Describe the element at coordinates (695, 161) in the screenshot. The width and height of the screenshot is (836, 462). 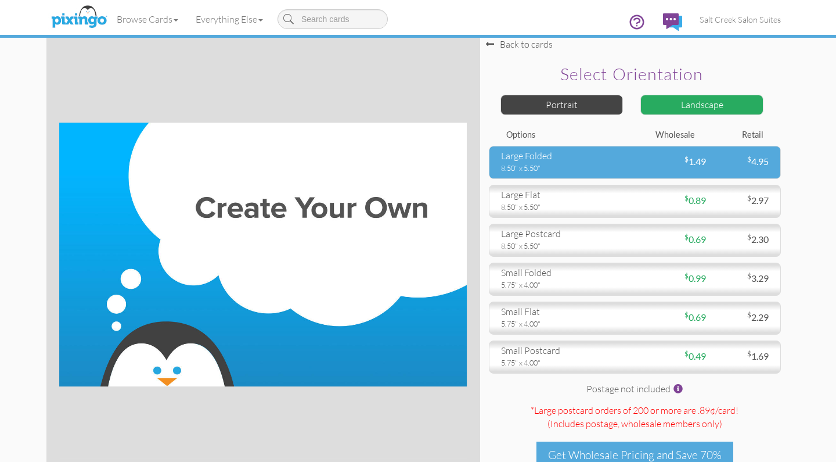
I see `span: 1.49` at that location.